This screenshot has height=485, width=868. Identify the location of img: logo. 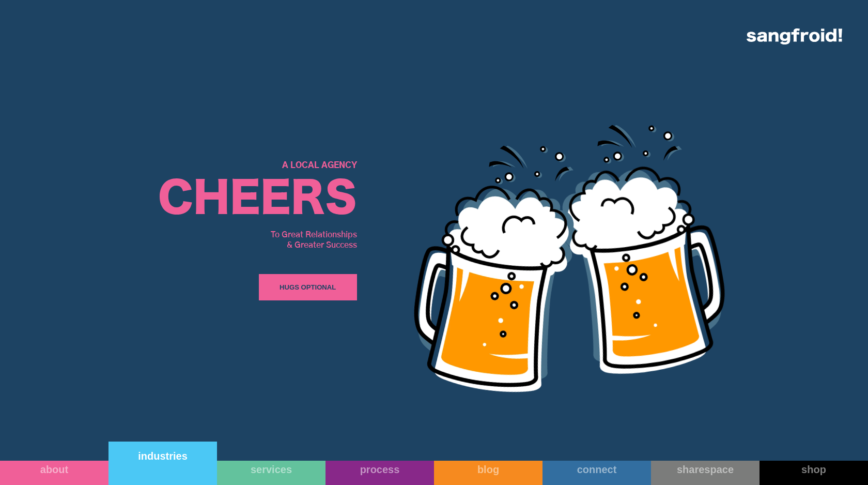
(794, 36).